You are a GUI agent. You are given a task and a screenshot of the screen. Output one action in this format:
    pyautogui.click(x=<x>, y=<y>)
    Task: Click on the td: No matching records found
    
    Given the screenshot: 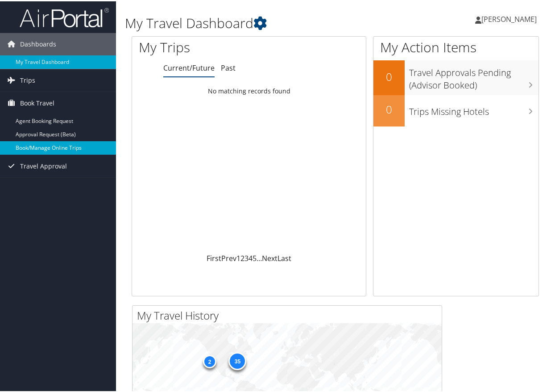 What is the action you would take?
    pyautogui.click(x=249, y=90)
    